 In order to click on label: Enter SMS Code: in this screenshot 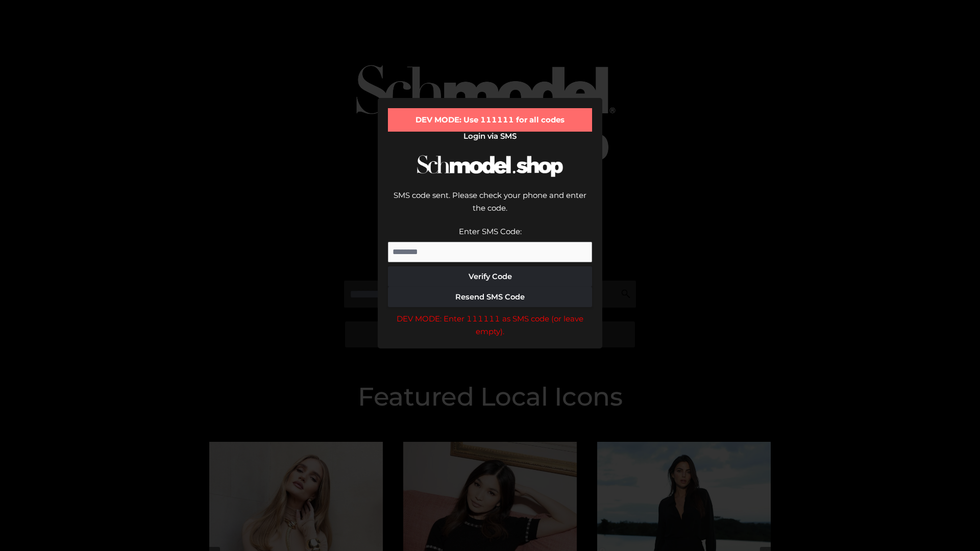, I will do `click(490, 231)`.